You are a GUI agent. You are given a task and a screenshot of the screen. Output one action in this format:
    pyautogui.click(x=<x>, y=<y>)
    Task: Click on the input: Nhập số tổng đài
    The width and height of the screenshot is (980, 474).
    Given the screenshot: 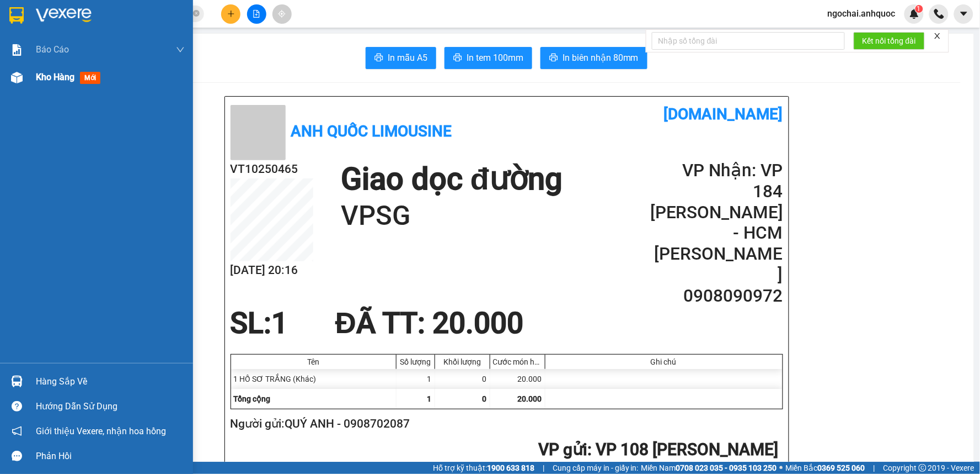 What is the action you would take?
    pyautogui.click(x=749, y=41)
    